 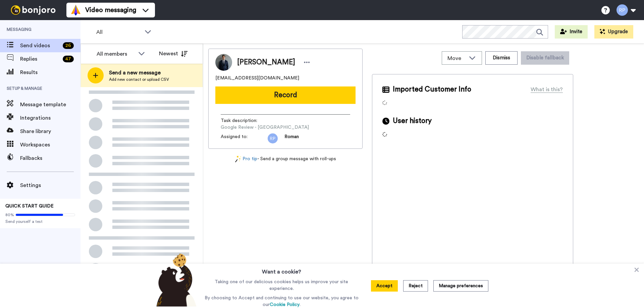 What do you see at coordinates (461, 286) in the screenshot?
I see `button: Manage preferences` at bounding box center [461, 286].